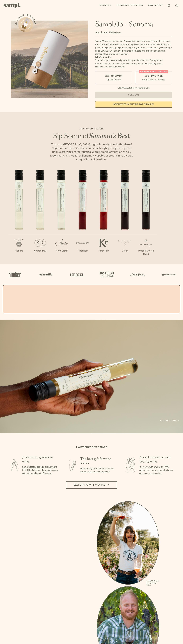 The height and width of the screenshot is (644, 183). I want to click on p: Sampl's tasting capsule allows you to try 7 100ml glasses of premium wines without committing to ..., so click(40, 470).